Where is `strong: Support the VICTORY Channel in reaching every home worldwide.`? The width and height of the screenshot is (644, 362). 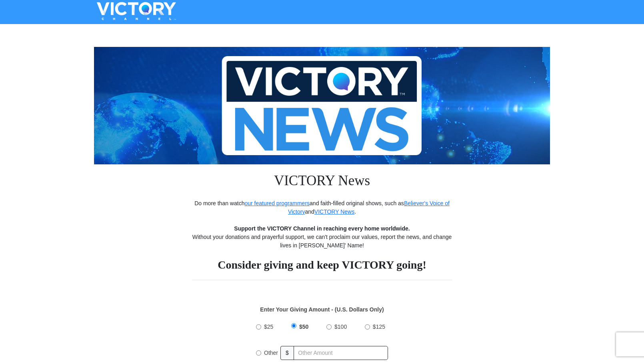
strong: Support the VICTORY Channel in reaching every home worldwide. is located at coordinates (321, 228).